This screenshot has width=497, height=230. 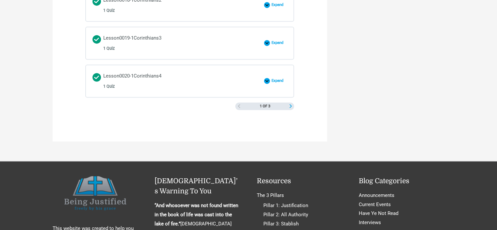 I want to click on h2: Resources, so click(x=300, y=181).